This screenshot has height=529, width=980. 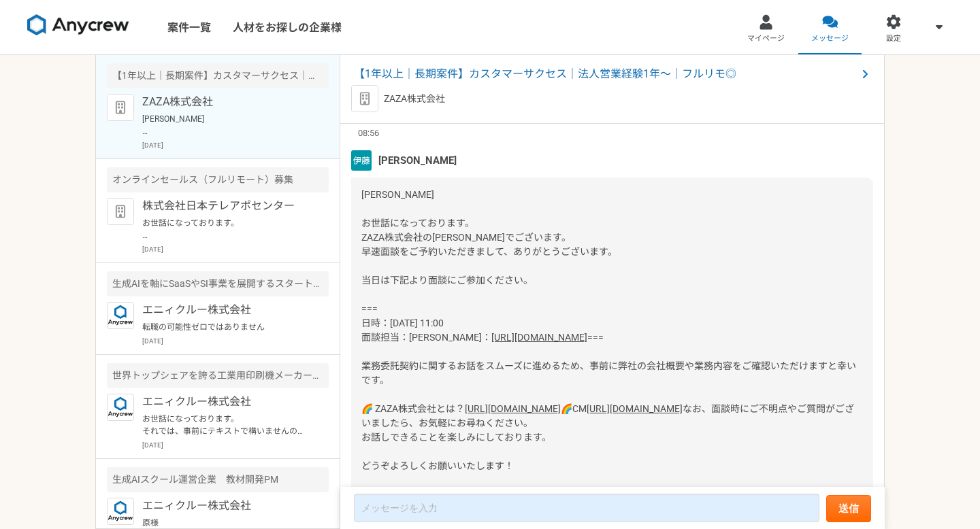 I want to click on p: 株式会社日本テレアポセンター, so click(x=226, y=206).